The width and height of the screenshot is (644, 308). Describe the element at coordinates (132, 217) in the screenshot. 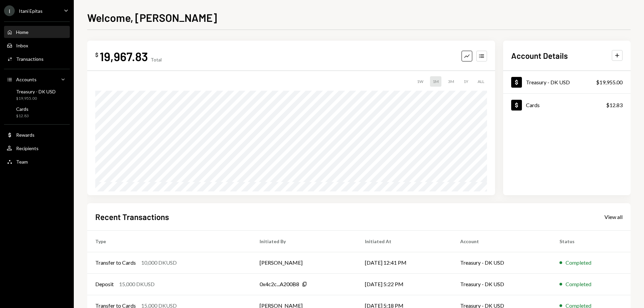

I see `h2: Recent Transactions` at that location.